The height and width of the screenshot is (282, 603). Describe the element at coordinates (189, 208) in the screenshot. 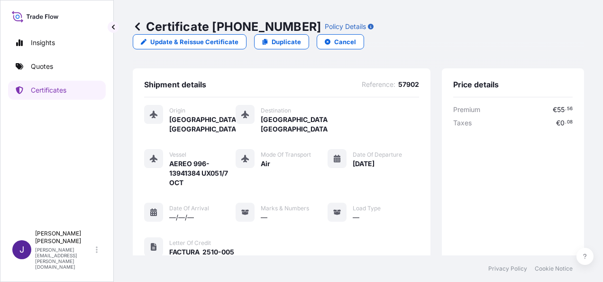

I see `span: Date of Arrival` at that location.